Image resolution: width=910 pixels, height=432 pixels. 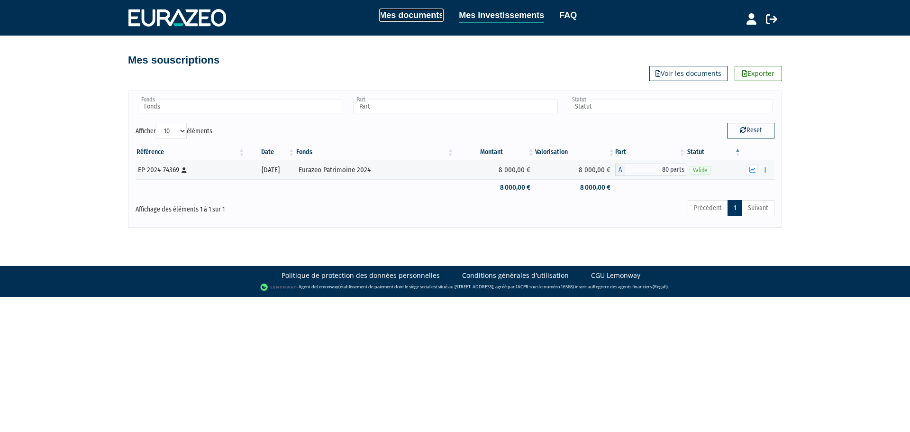 What do you see at coordinates (502, 16) in the screenshot?
I see `a: Mes investissements` at bounding box center [502, 16].